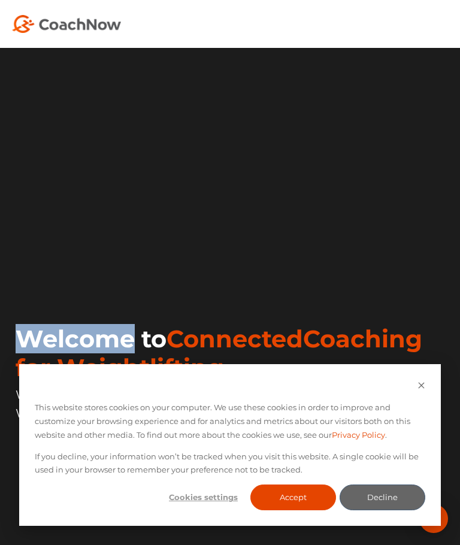 This screenshot has height=545, width=460. I want to click on h1: Welcome to, so click(232, 353).